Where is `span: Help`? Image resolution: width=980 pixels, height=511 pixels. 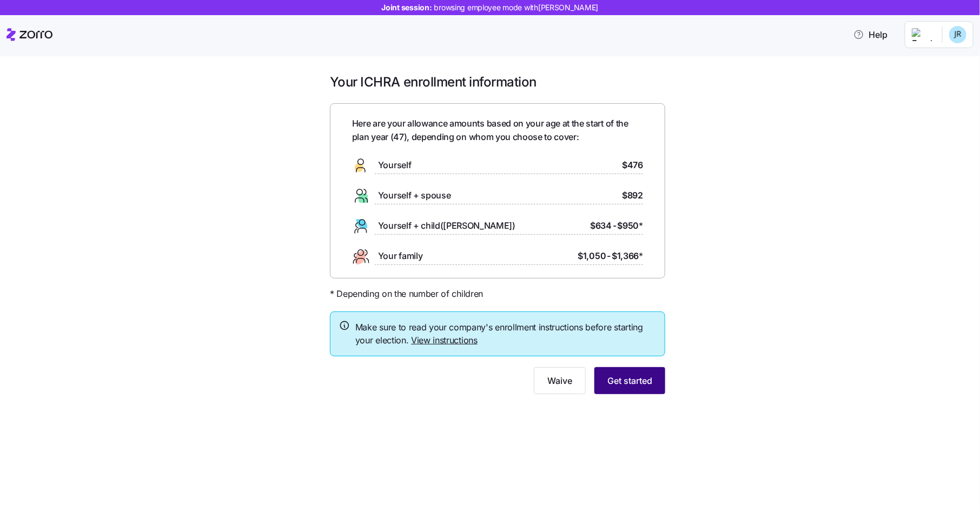 span: Help is located at coordinates (870, 35).